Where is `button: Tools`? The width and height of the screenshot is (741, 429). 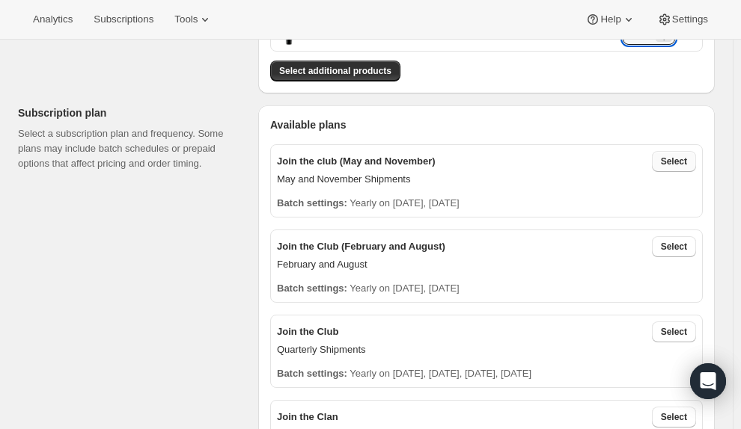 button: Tools is located at coordinates (193, 19).